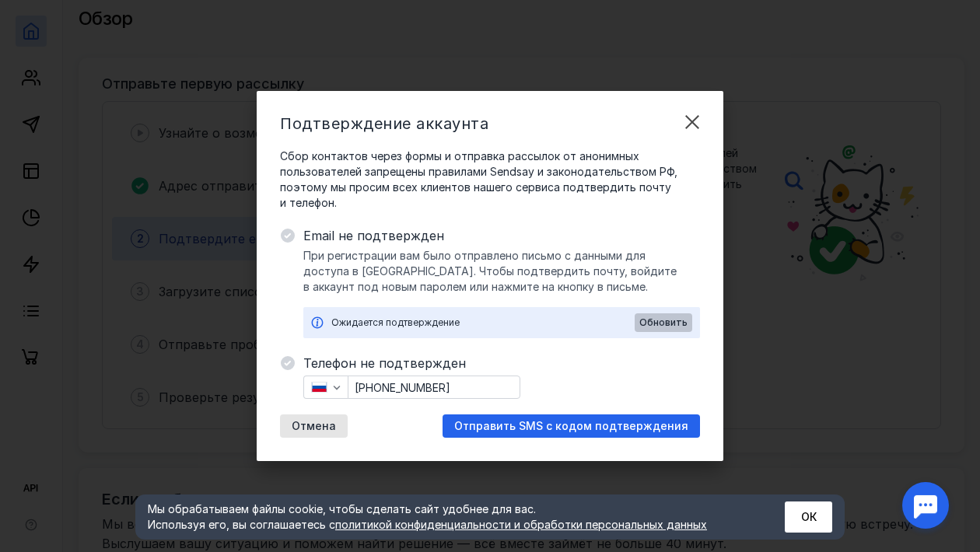 The image size is (980, 552). Describe the element at coordinates (483, 323) in the screenshot. I see `div: Ожидается подтверждение` at that location.